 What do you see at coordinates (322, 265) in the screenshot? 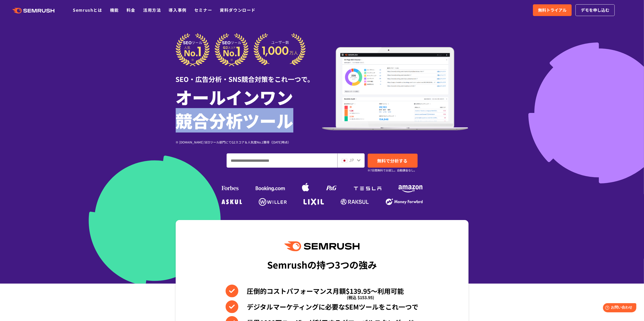
I see `div: Semrushの持つ3つの強み` at bounding box center [322, 265].